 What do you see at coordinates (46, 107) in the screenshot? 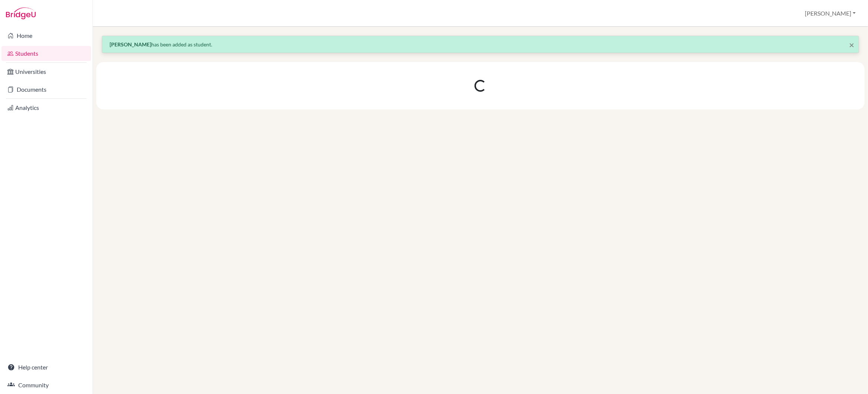
I see `a: Analytics` at bounding box center [46, 107].